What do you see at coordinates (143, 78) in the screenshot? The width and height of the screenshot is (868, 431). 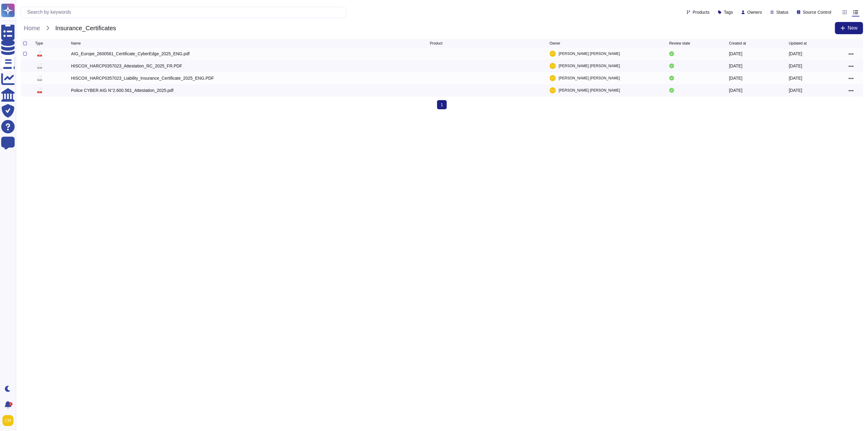 I see `div: HISCOX_HARCP0357023_Liability_Insurance_Certificate_2025_ENG.PDF` at bounding box center [143, 78].